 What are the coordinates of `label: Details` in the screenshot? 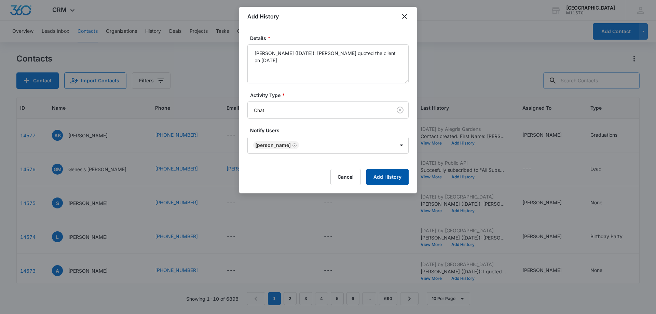 It's located at (331, 38).